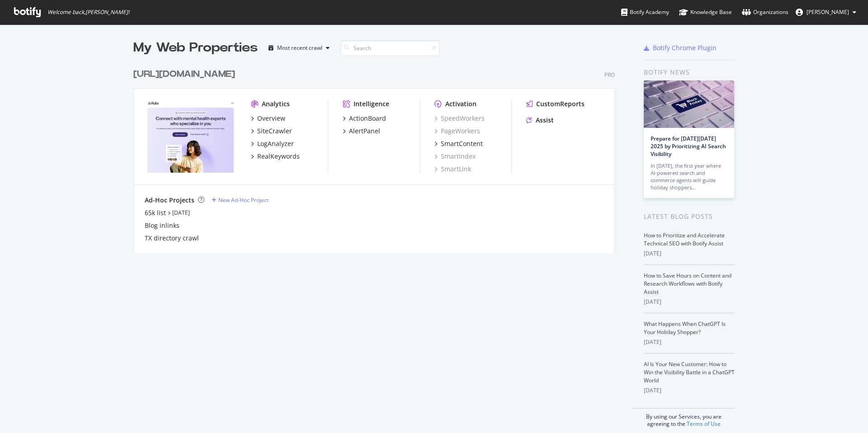  Describe the element at coordinates (540, 120) in the screenshot. I see `a: Assist` at that location.